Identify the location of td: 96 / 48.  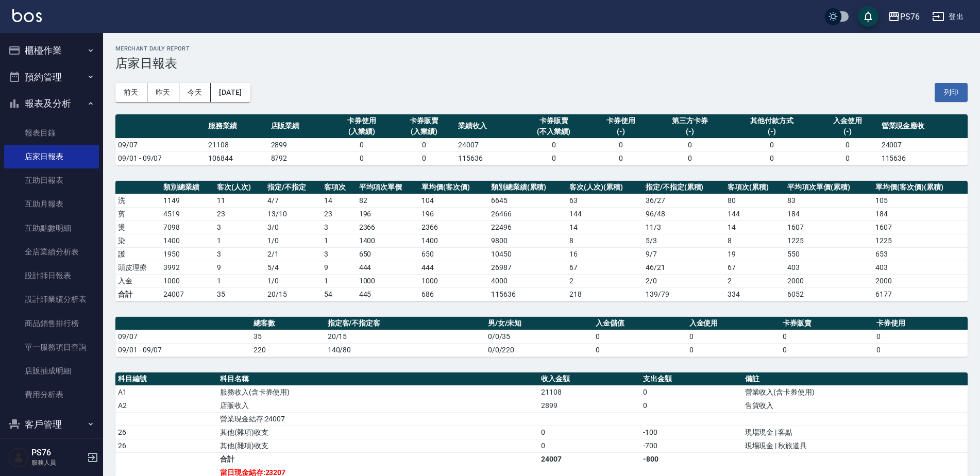
(684, 213).